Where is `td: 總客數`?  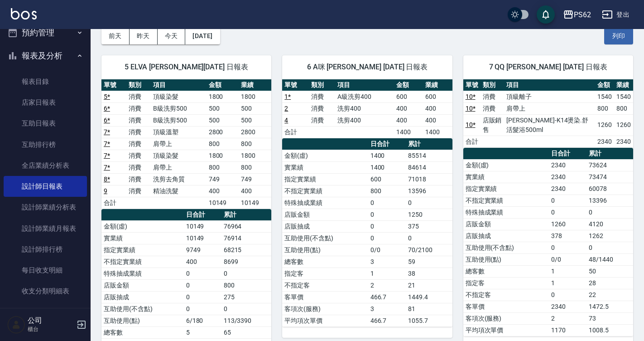 td: 總客數 is located at coordinates (506, 271).